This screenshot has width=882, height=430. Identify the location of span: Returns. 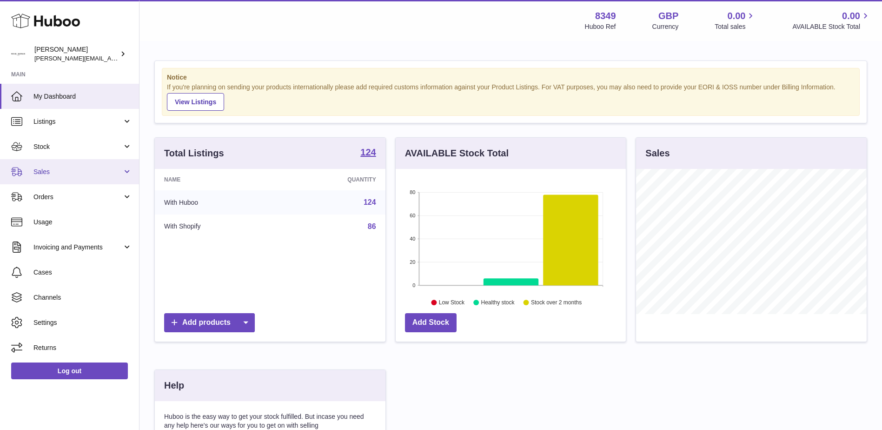
(83, 347).